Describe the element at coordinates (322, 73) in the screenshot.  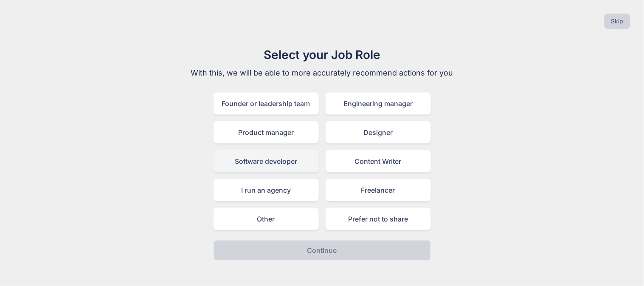
I see `p: With this, we will be able to more accurately recommend actions for you` at that location.